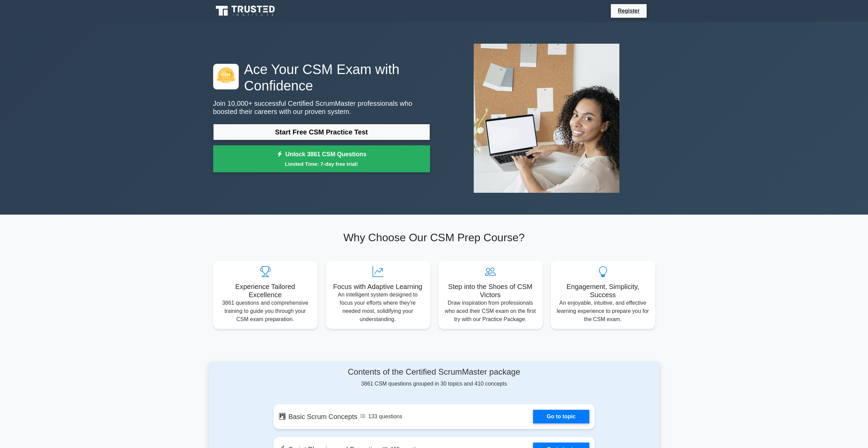 This screenshot has width=868, height=448. What do you see at coordinates (561, 417) in the screenshot?
I see `a: Go to topic` at bounding box center [561, 417].